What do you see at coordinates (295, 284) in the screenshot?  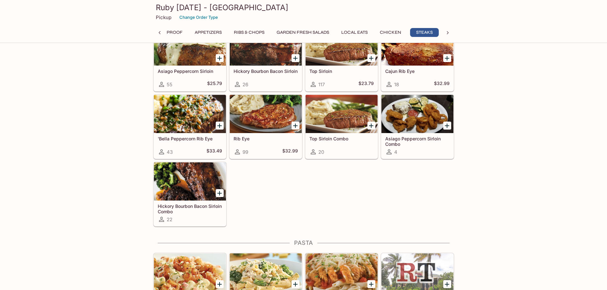 I see `button: Add Chicken Broccoli Pasta` at bounding box center [295, 284].